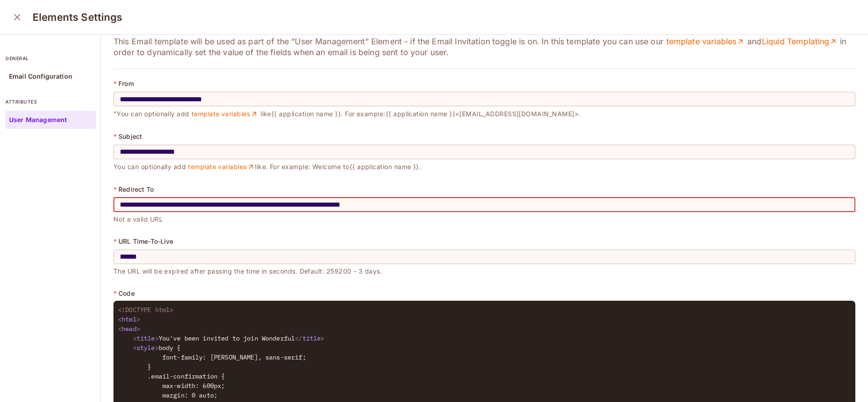 This screenshot has width=868, height=402. What do you see at coordinates (484, 217) in the screenshot?
I see `p: Not a valid URL` at bounding box center [484, 217].